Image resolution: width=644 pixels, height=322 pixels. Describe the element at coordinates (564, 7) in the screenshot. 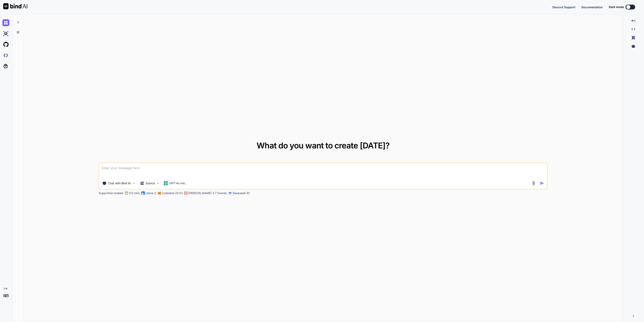

I see `span: Discord Support` at that location.